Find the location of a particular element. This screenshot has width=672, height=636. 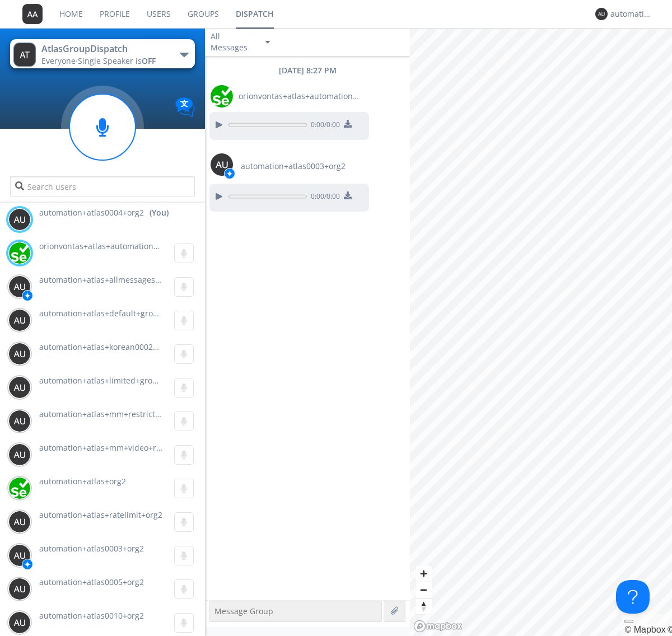

span: automation+atlas+ratelimit+org2 is located at coordinates (101, 514).